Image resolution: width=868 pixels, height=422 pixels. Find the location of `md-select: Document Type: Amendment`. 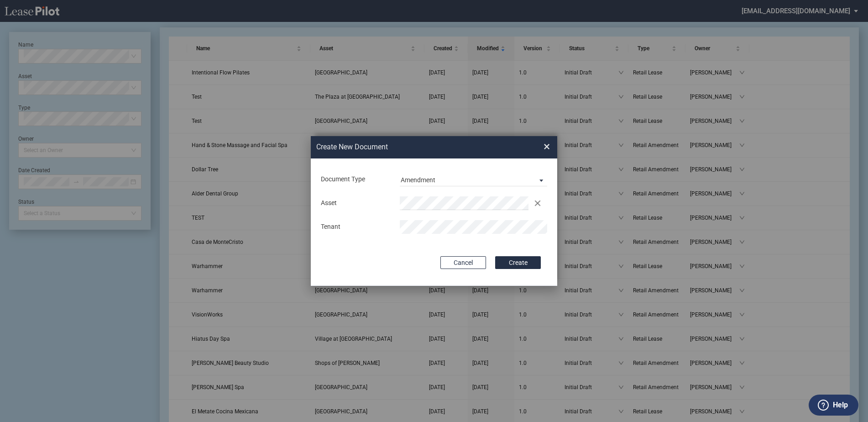

md-select: Document Type: Amendment is located at coordinates (474, 179).